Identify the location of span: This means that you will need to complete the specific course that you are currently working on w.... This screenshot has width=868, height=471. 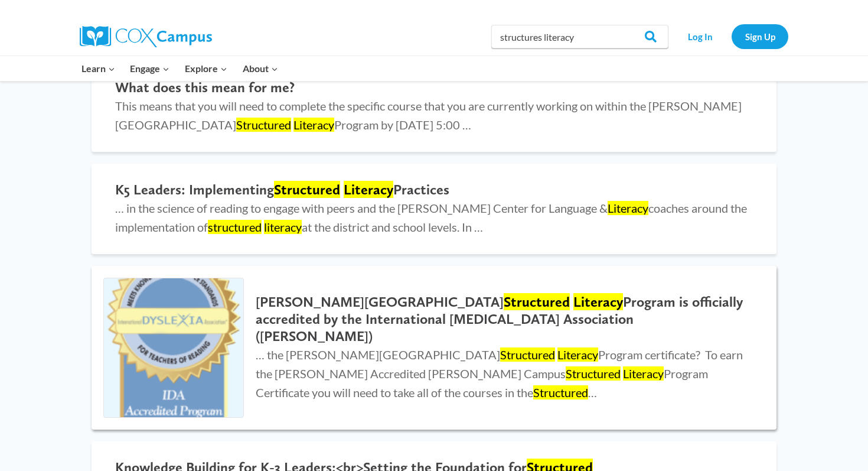
(428, 115).